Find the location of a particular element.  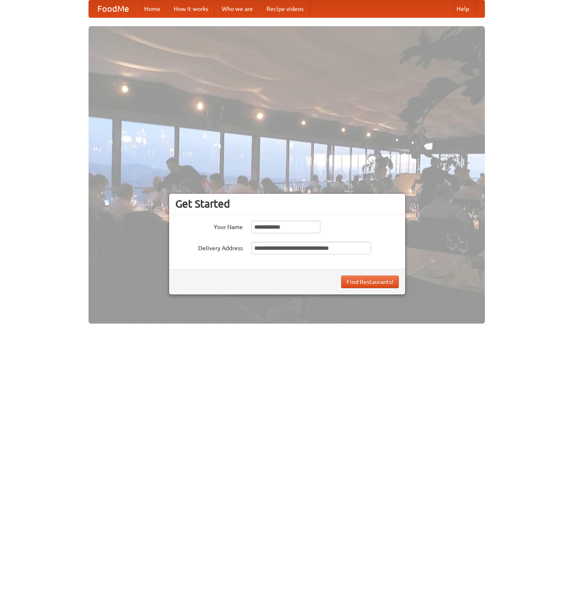

a: Recipe videos is located at coordinates (285, 9).